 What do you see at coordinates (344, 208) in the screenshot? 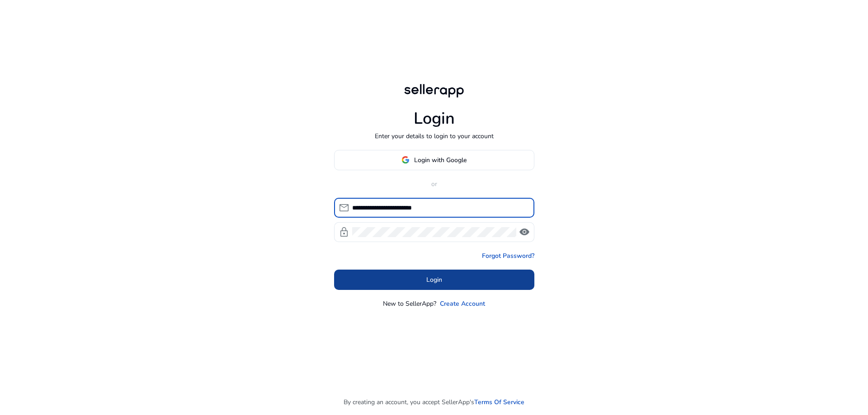
I see `span: mail` at bounding box center [344, 208].